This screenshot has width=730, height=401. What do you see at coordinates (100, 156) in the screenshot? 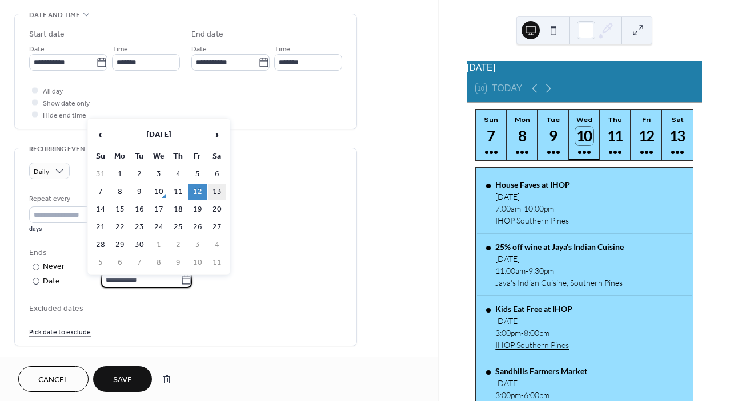
I see `th: Su` at bounding box center [100, 156].